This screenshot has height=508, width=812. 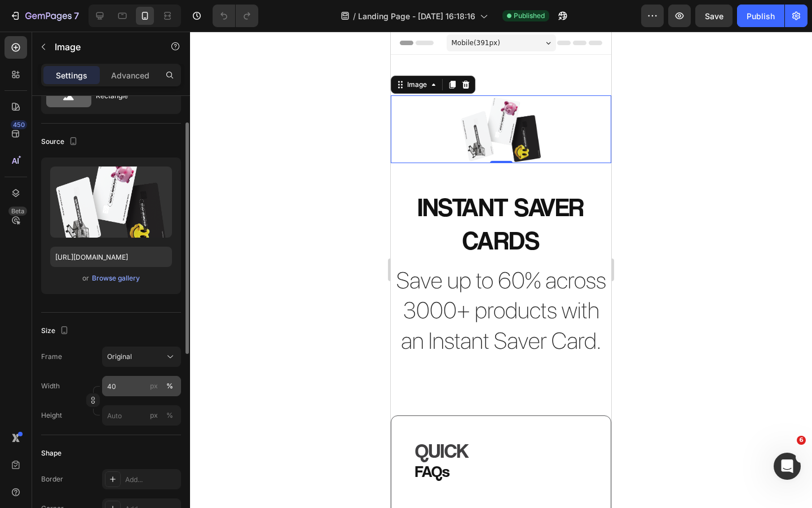 What do you see at coordinates (760, 16) in the screenshot?
I see `div: Publish` at bounding box center [760, 16].